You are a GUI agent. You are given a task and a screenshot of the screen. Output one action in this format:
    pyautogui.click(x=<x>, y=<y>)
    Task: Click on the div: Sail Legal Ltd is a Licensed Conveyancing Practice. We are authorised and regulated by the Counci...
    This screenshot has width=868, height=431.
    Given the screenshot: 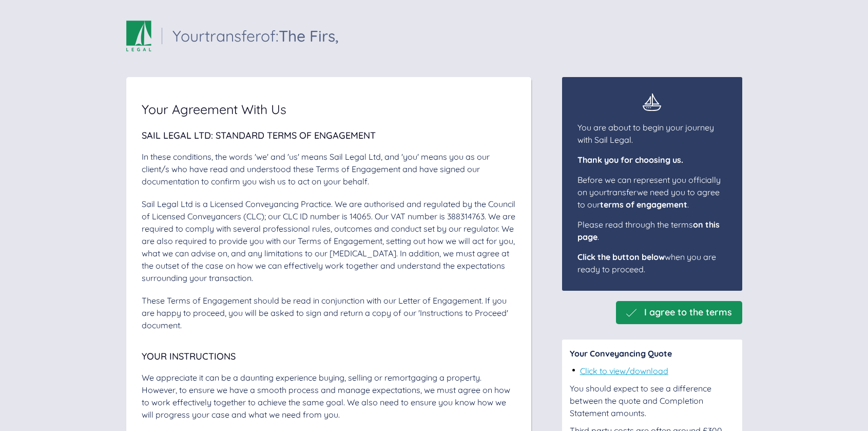 What is the action you would take?
    pyautogui.click(x=329, y=241)
    